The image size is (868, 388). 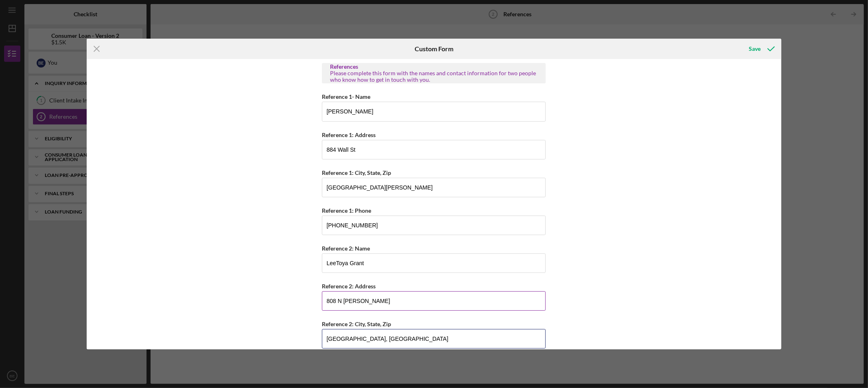 I want to click on label: Reference 1: Address, so click(x=349, y=134).